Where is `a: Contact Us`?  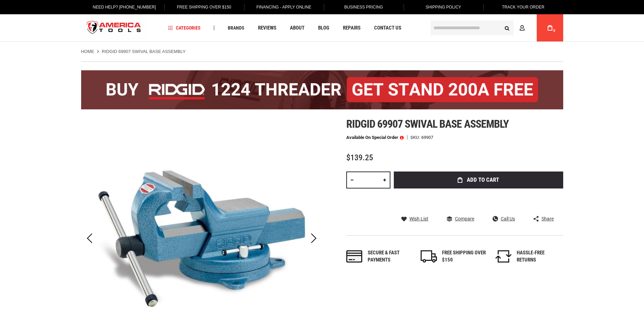 a: Contact Us is located at coordinates (388, 28).